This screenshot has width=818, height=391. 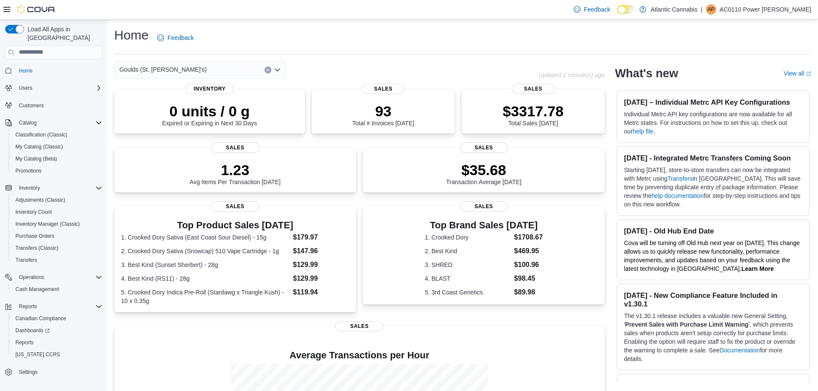 What do you see at coordinates (808, 74) in the screenshot?
I see `svg: External link` at bounding box center [808, 74].